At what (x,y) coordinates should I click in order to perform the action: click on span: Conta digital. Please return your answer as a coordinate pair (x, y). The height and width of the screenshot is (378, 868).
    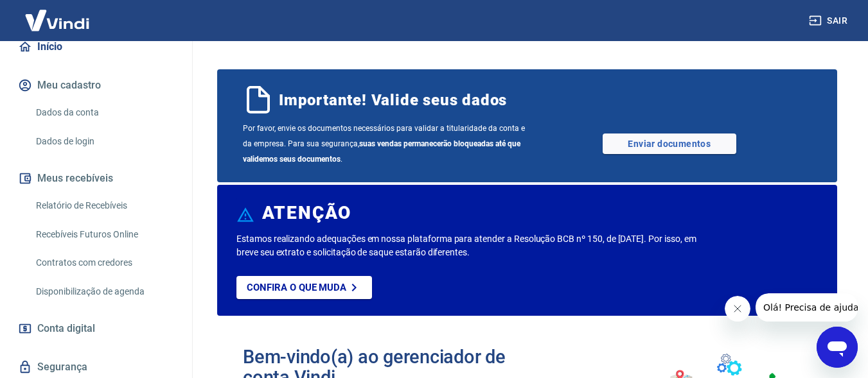
    Looking at the image, I should click on (66, 329).